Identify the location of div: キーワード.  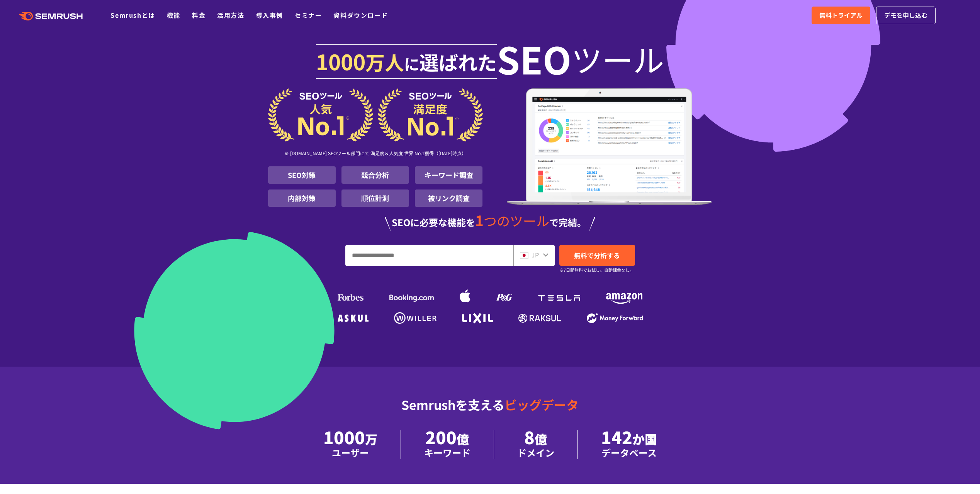
(447, 452).